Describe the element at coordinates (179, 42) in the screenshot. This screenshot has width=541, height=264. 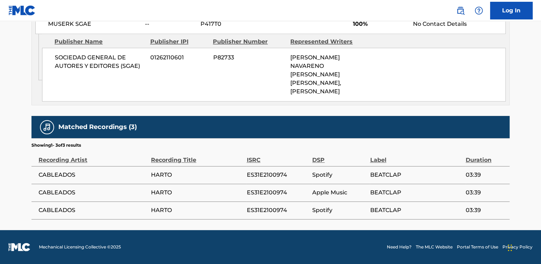
I see `div: Publisher IPI` at that location.